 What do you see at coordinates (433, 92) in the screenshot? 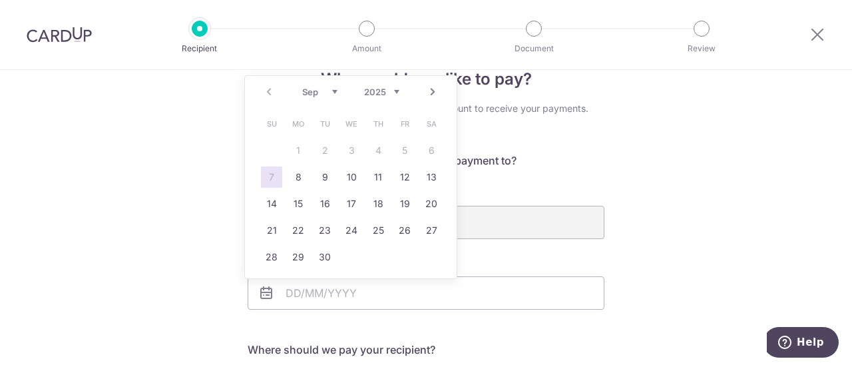
I see `a: Next` at bounding box center [433, 92].